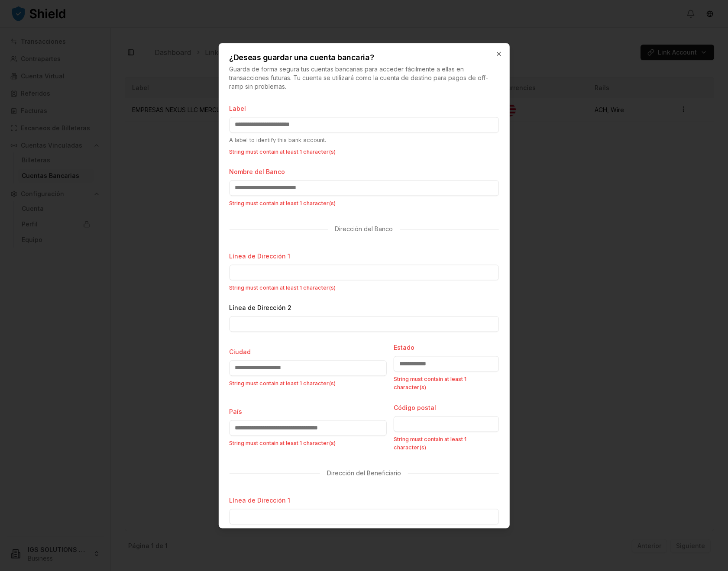 The height and width of the screenshot is (571, 728). What do you see at coordinates (257, 172) in the screenshot?
I see `label: Nombre del Banco` at bounding box center [257, 172].